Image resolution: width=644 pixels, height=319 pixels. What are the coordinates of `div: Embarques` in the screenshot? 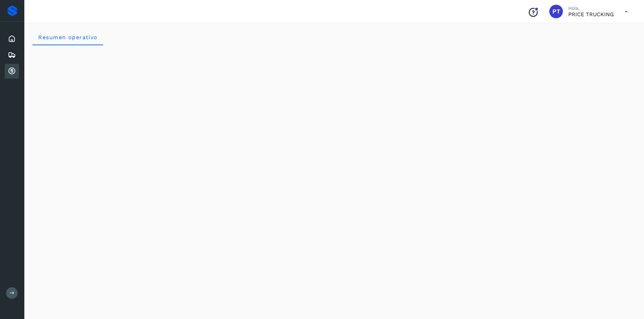 It's located at (12, 55).